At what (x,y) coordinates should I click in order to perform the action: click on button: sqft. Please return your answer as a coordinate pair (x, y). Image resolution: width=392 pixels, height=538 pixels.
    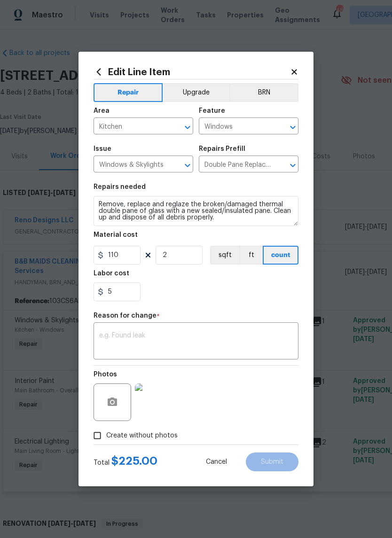
    Looking at the image, I should click on (225, 255).